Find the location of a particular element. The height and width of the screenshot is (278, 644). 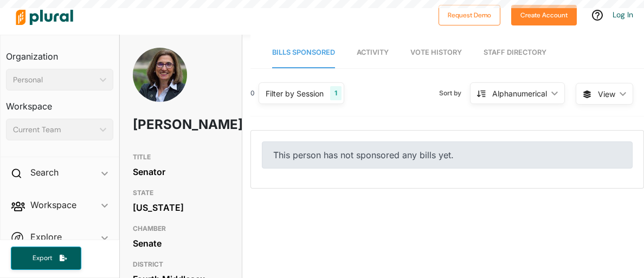

span: View is located at coordinates (607, 94).